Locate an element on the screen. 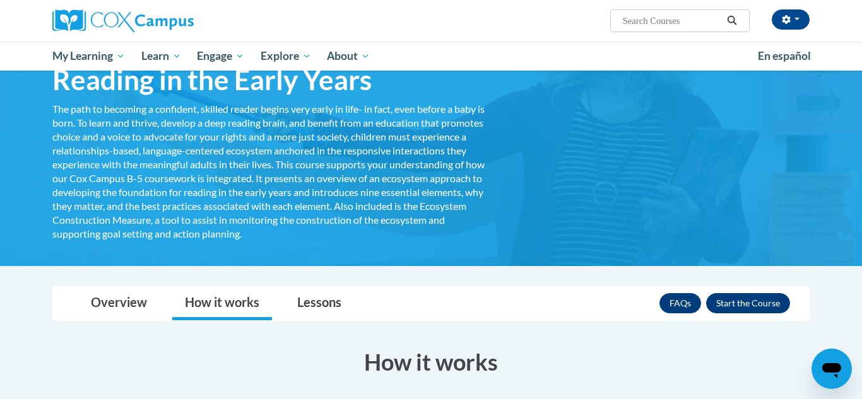  a: Overview is located at coordinates (119, 304).